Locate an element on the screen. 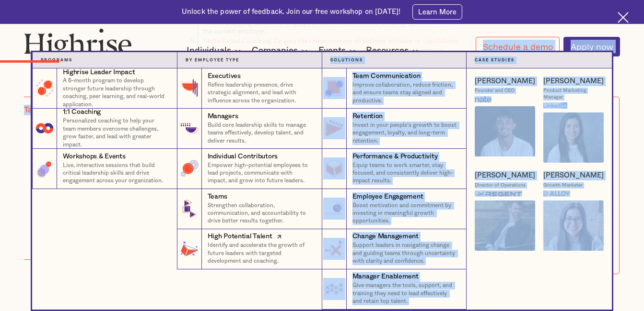 Image resolution: width=644 pixels, height=311 pixels. p: Boost motivation and commitment by investing in meaningful growth opportunities. is located at coordinates (405, 214).